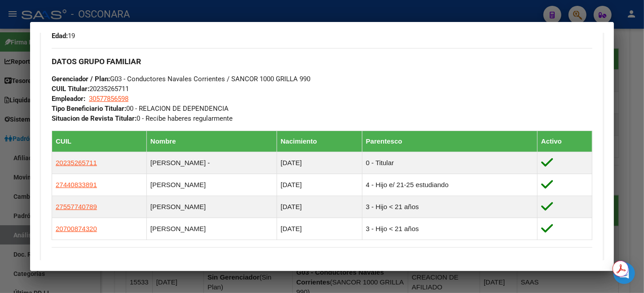 The image size is (644, 293). Describe the element at coordinates (68, 99) in the screenshot. I see `strong: Empleador:` at that location.